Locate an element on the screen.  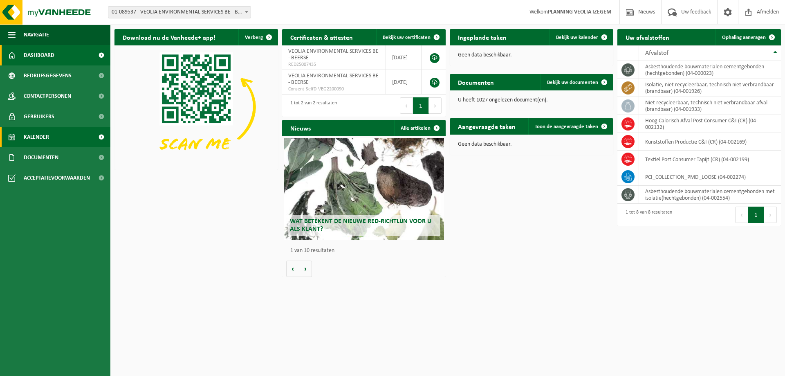
a: Ophaling aanvragen is located at coordinates (747, 37).